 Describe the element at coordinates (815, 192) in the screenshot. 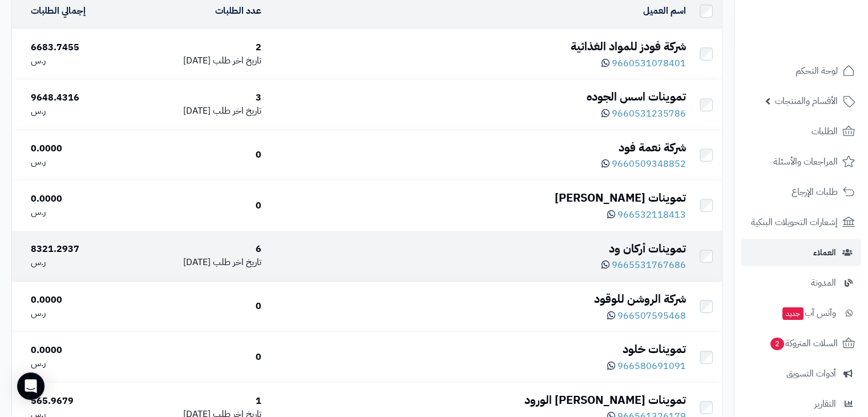

I see `span: طلبات الإرجاع` at that location.